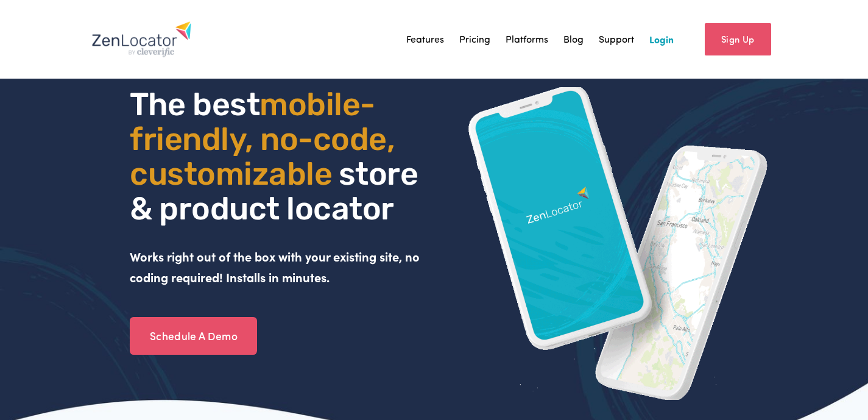 This screenshot has width=868, height=420. I want to click on a: Zenlocator, so click(141, 39).